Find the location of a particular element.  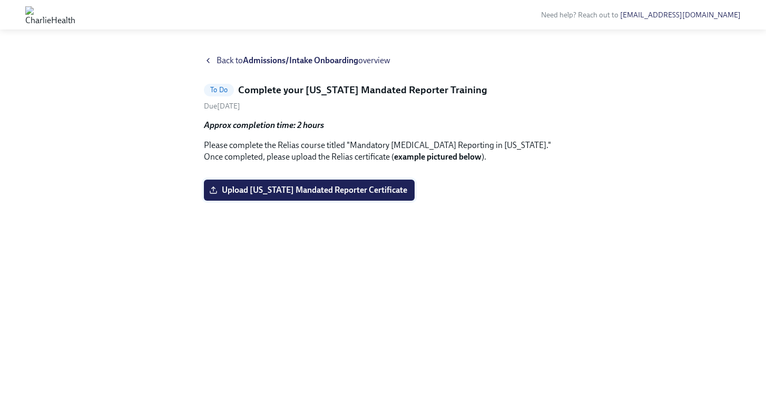

strong: example pictured below is located at coordinates (438, 157).